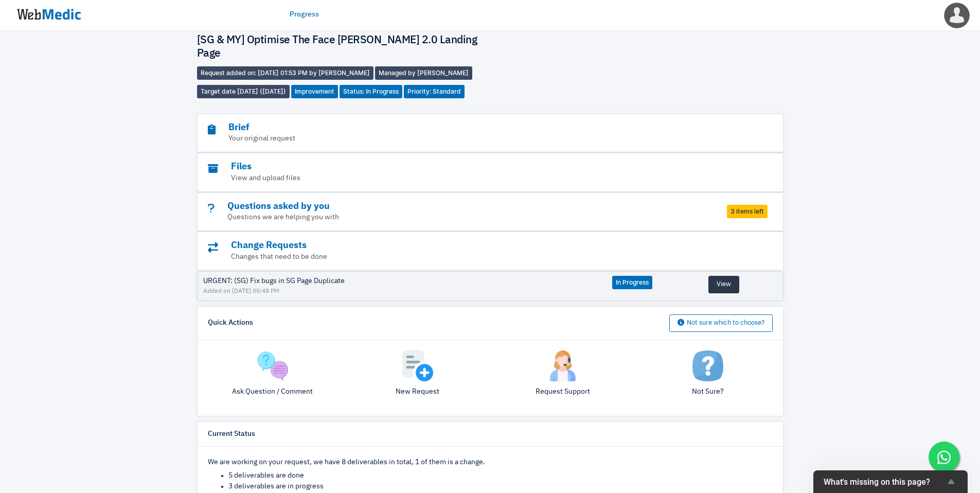  I want to click on p: View and upload files, so click(462, 178).